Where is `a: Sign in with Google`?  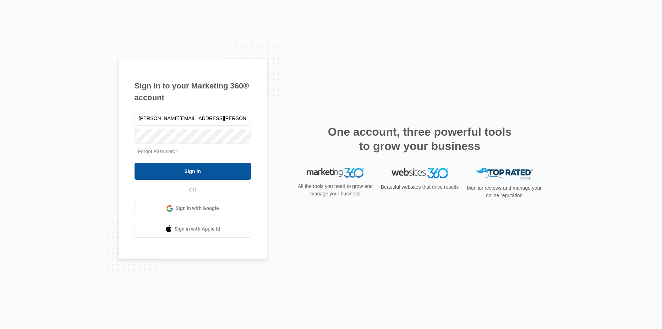 a: Sign in with Google is located at coordinates (193, 208).